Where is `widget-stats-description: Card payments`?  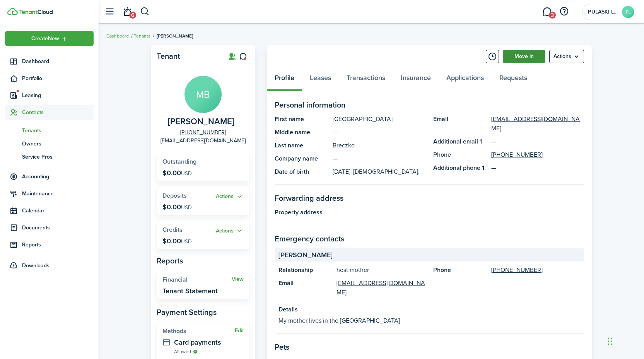 widget-stats-description: Card payments is located at coordinates (209, 342).